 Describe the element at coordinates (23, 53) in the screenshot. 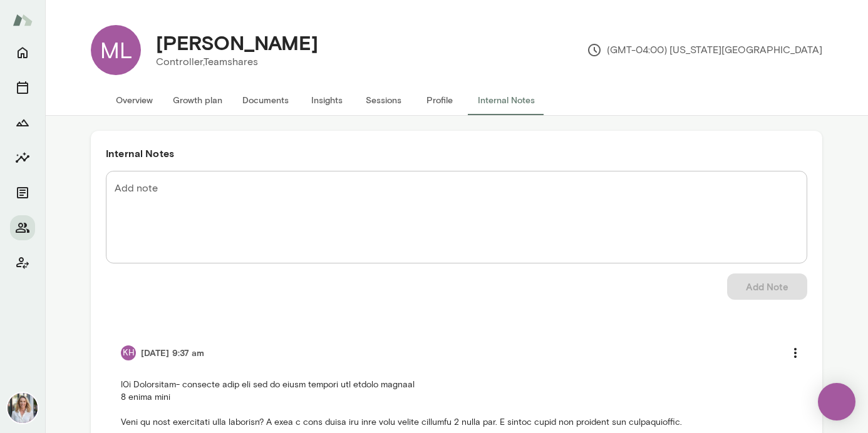

I see `button: Home` at that location.